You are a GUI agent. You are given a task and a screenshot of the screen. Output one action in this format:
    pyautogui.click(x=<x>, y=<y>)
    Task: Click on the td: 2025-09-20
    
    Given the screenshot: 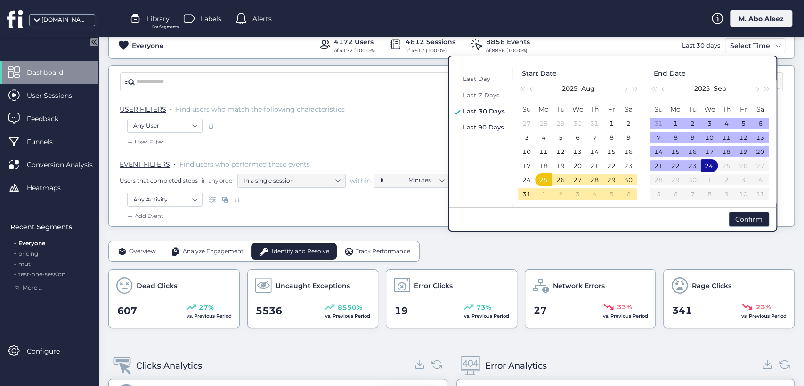 What is the action you would take?
    pyautogui.click(x=760, y=152)
    